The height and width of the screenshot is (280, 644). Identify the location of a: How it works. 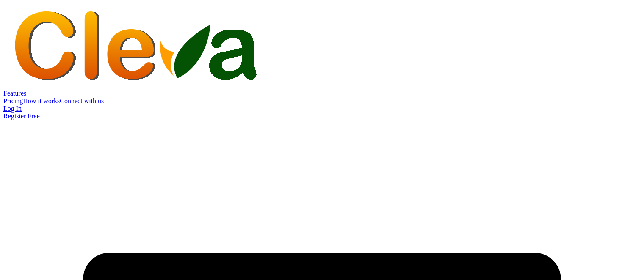
(41, 101).